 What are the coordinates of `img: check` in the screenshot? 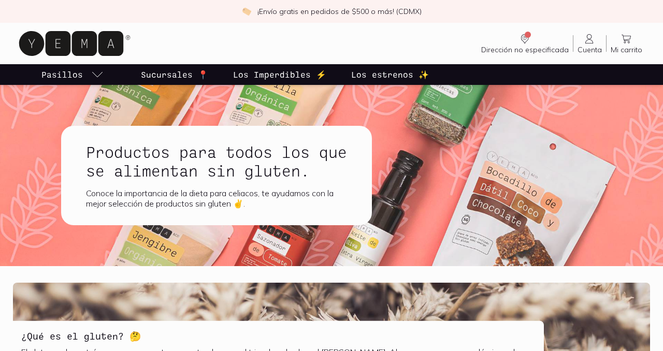 It's located at (247, 11).